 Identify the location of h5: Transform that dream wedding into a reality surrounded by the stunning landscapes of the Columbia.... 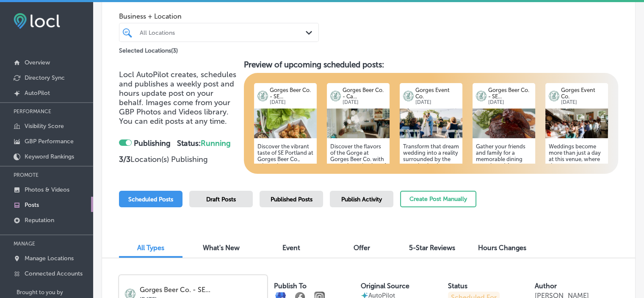
(431, 191).